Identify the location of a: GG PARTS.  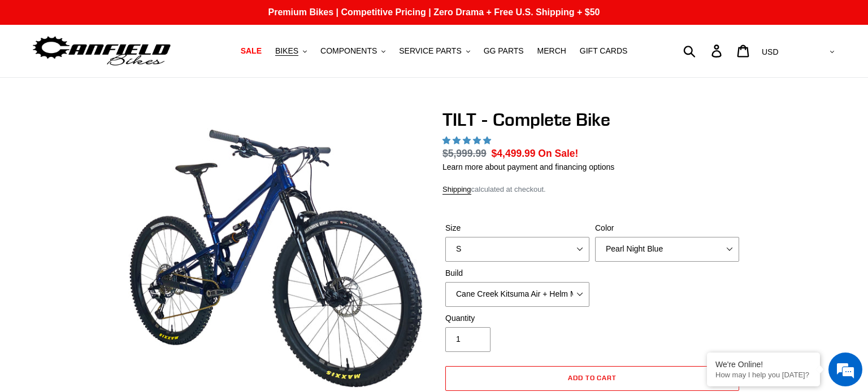
(504, 51).